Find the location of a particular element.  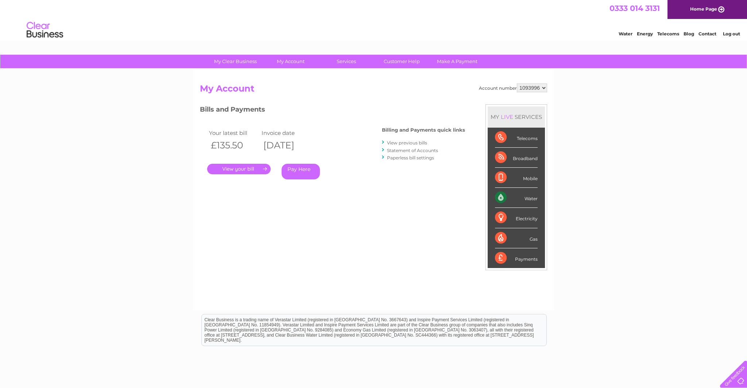

div: Telecoms is located at coordinates (516, 137).